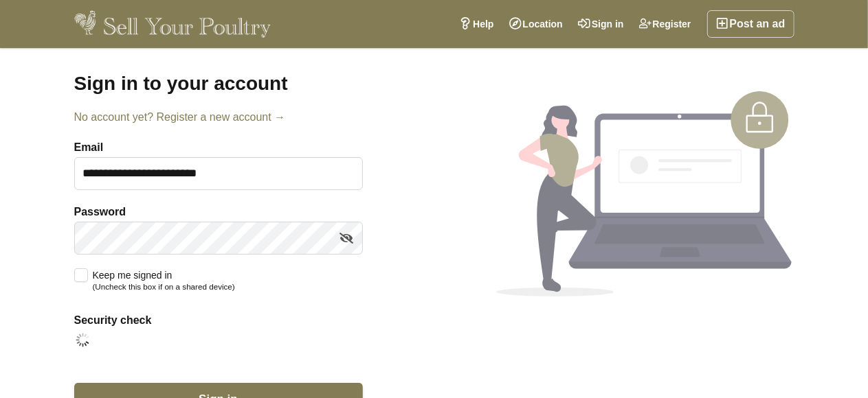 This screenshot has height=398, width=868. I want to click on img: Sell Your Poultry, so click(172, 24).